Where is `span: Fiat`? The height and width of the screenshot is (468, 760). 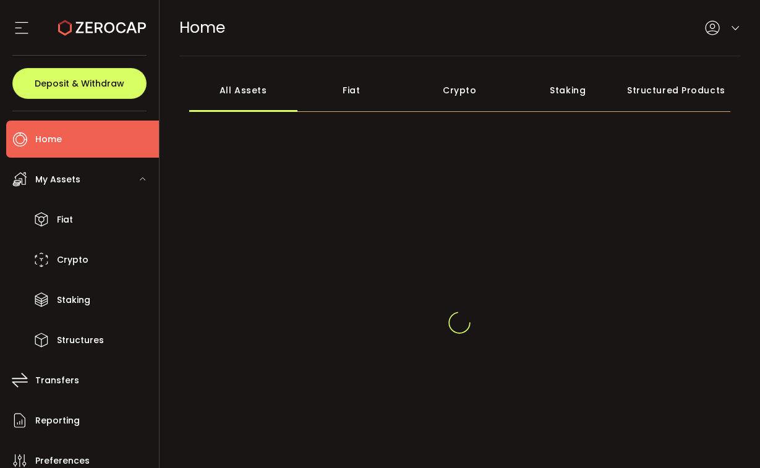
span: Fiat is located at coordinates (65, 219).